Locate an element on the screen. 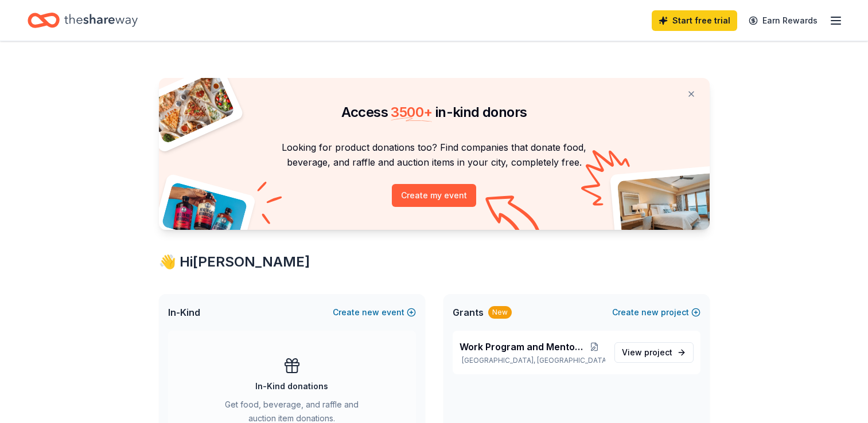 Image resolution: width=868 pixels, height=423 pixels. span: Work Program and Mentoring is located at coordinates (521, 346).